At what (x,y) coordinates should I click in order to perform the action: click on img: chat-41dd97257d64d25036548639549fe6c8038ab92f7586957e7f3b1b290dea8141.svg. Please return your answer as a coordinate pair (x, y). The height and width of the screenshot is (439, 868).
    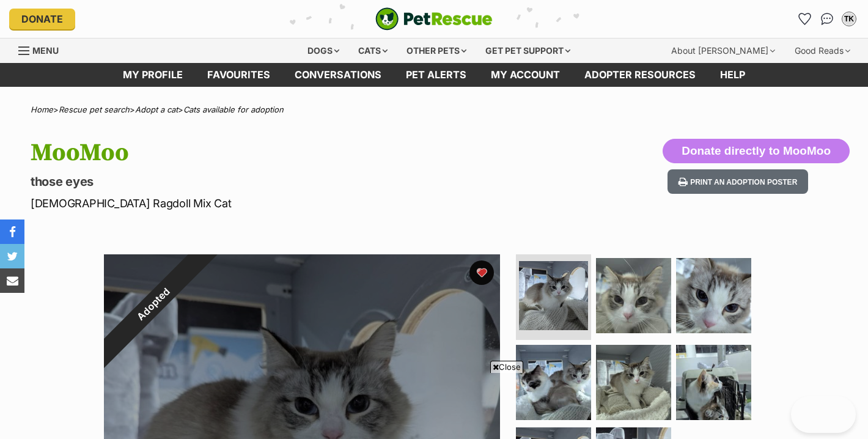
    Looking at the image, I should click on (827, 19).